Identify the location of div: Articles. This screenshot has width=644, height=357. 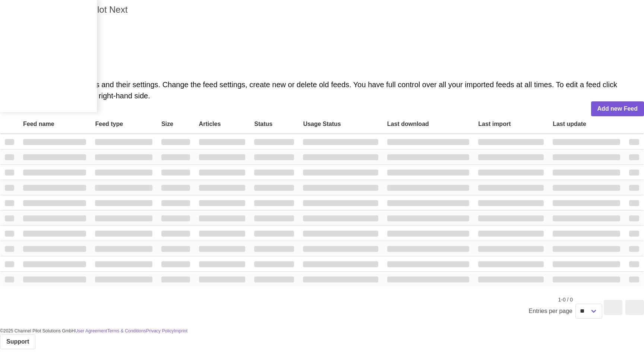
(222, 124).